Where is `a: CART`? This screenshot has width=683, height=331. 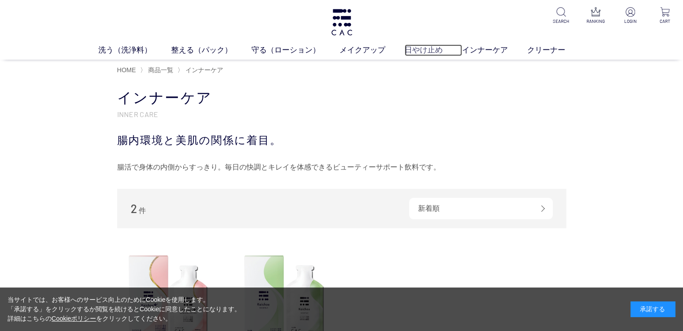
a: CART is located at coordinates (664, 16).